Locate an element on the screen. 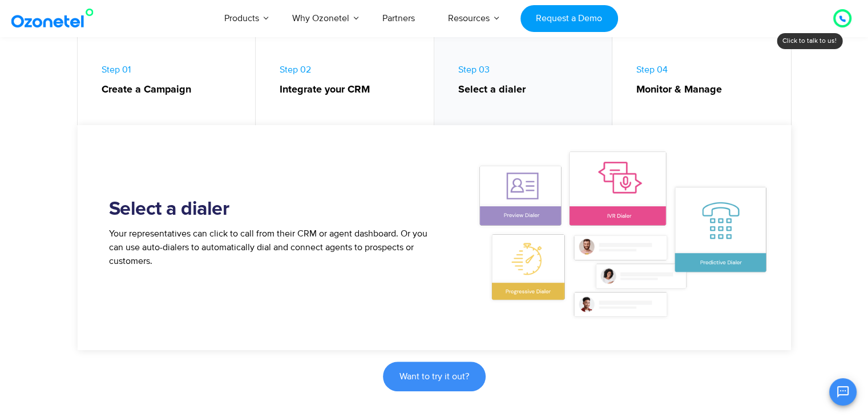 Image resolution: width=868 pixels, height=417 pixels. span: Your representatives can click to call from their CRM or agent dashboard. Or you can use auto-dia... is located at coordinates (268, 247).